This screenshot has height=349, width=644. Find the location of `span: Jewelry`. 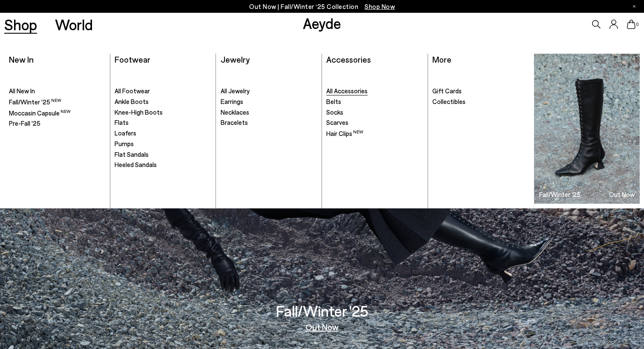

span: Jewelry is located at coordinates (235, 59).